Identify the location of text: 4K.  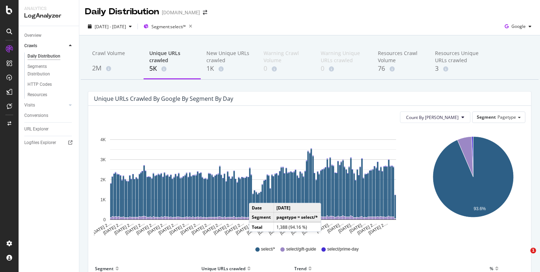
(103, 140).